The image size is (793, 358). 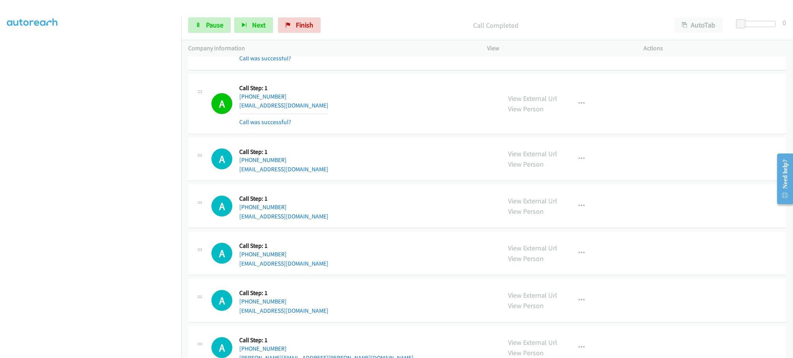 I want to click on button: Next, so click(x=254, y=25).